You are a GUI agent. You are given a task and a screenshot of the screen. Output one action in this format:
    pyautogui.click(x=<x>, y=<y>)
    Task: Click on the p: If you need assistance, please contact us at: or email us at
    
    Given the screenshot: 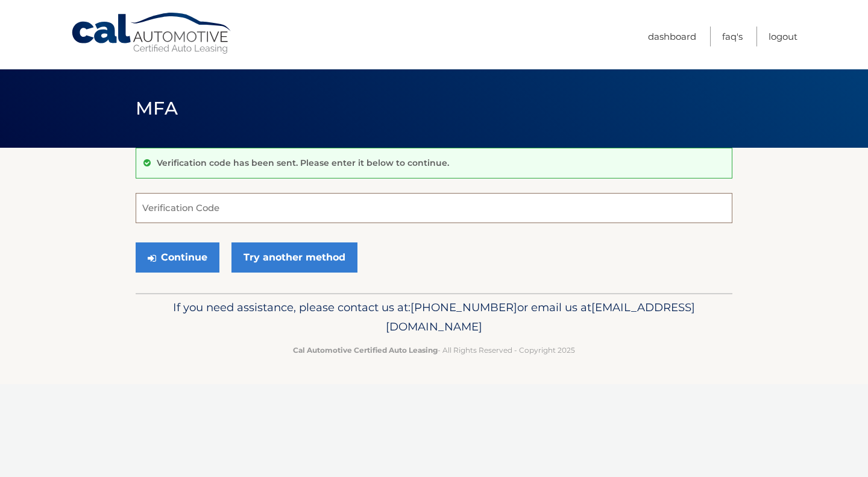 What is the action you would take?
    pyautogui.click(x=434, y=317)
    